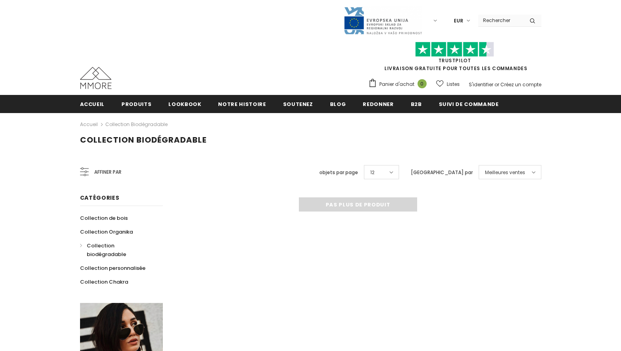 The height and width of the screenshot is (351, 621). I want to click on a: TrustPilot, so click(455, 60).